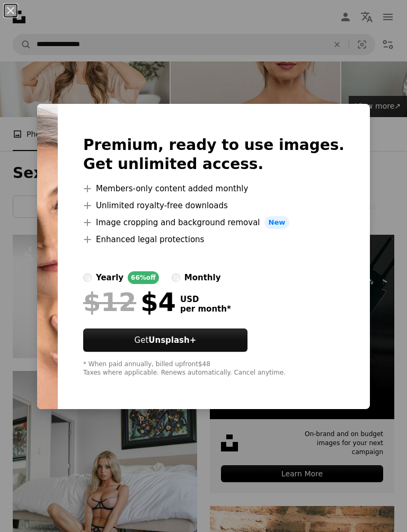 The image size is (407, 532). What do you see at coordinates (165, 340) in the screenshot?
I see `button: GetUnsplash+` at bounding box center [165, 340].